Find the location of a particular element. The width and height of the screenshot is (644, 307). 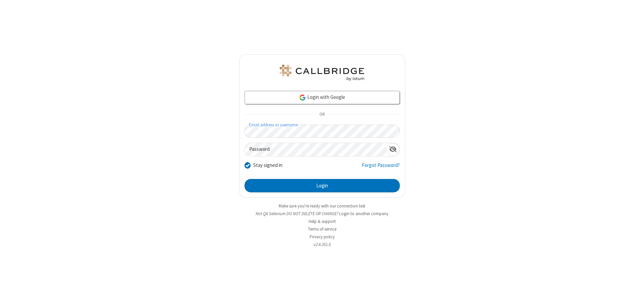

button: Login is located at coordinates (322, 186).